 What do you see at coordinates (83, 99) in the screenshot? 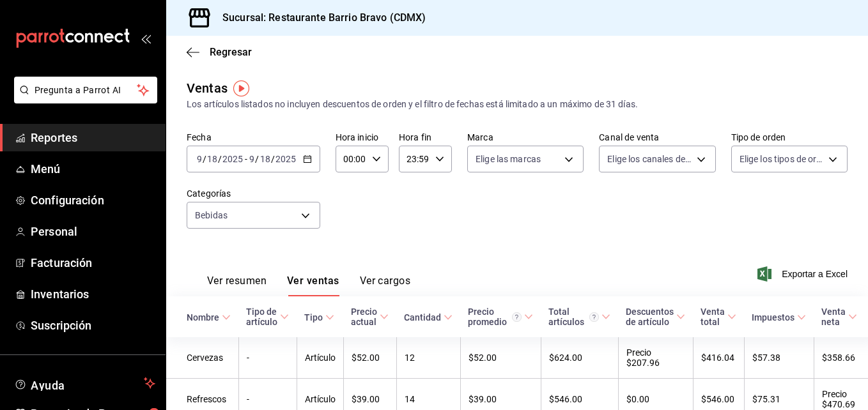
I see `a: Pregunta a Parrot AI` at bounding box center [83, 99].